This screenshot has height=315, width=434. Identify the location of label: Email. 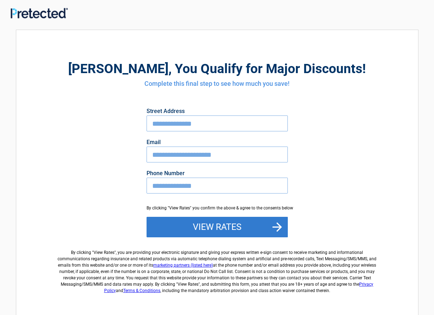
(217, 142).